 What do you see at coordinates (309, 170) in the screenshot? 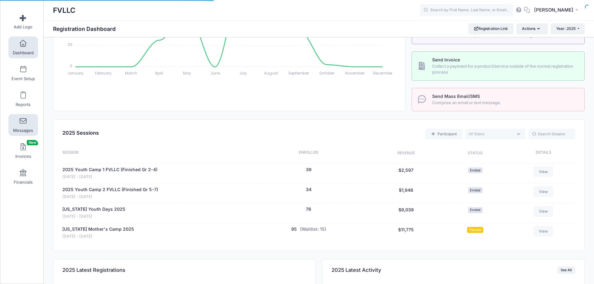
I see `button: 39` at bounding box center [309, 170].